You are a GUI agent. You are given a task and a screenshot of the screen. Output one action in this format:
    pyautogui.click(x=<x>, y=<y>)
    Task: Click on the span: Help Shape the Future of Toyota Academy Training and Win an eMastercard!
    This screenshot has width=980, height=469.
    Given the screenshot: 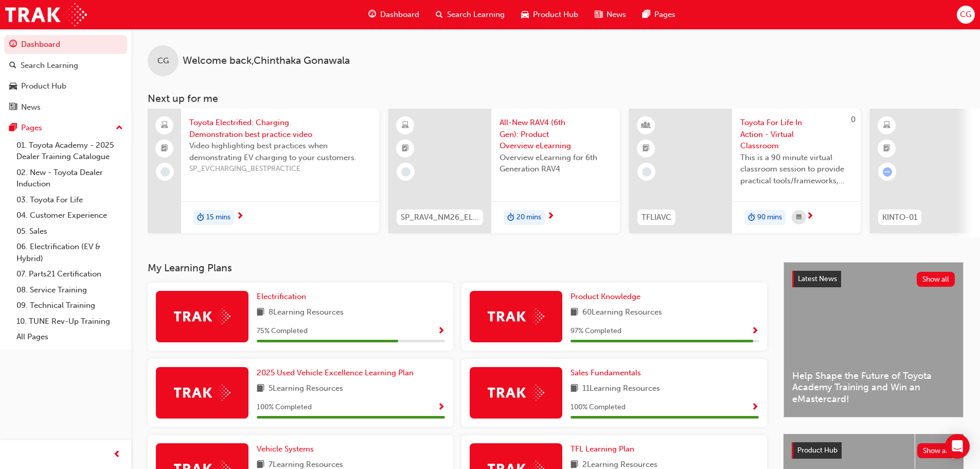 What is the action you would take?
    pyautogui.click(x=874, y=388)
    